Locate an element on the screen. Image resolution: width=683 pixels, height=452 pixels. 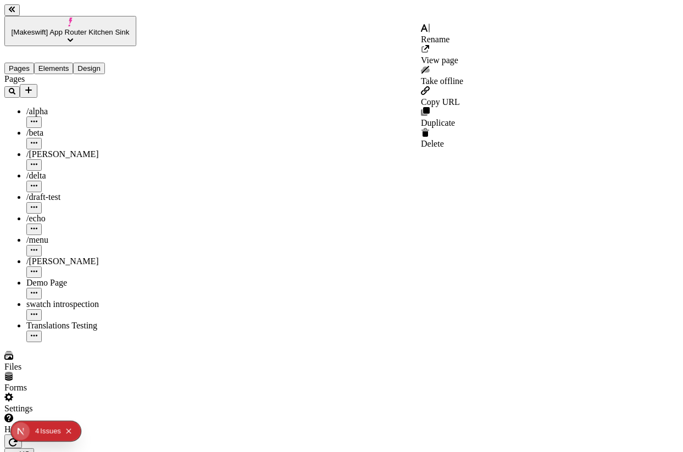
div: /echo is located at coordinates (81, 219).